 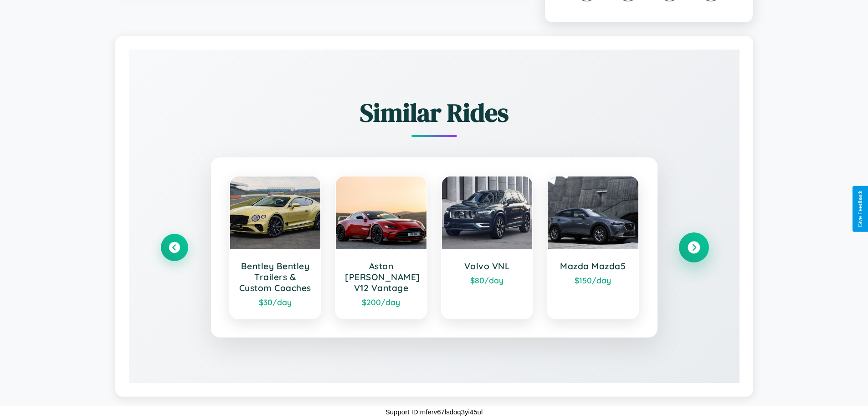 What do you see at coordinates (487, 280) in the screenshot?
I see `div: $ 80 /day` at bounding box center [487, 280].